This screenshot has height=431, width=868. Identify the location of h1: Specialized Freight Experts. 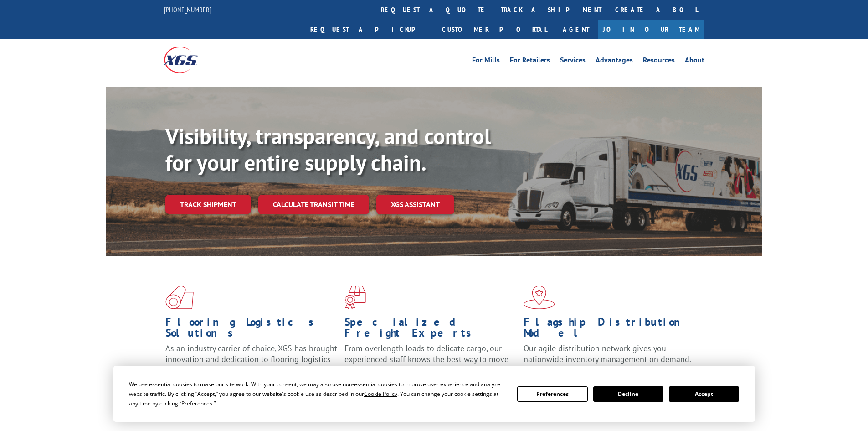
(431, 330).